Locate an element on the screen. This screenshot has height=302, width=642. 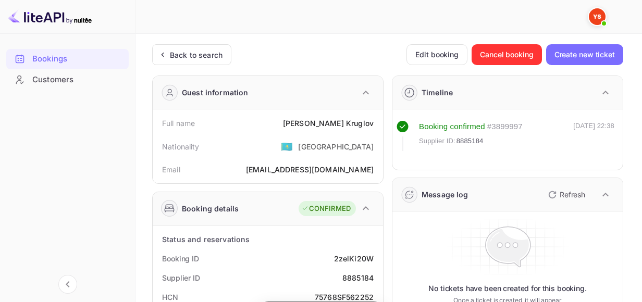
div: 2zelKi20W is located at coordinates (354, 259).